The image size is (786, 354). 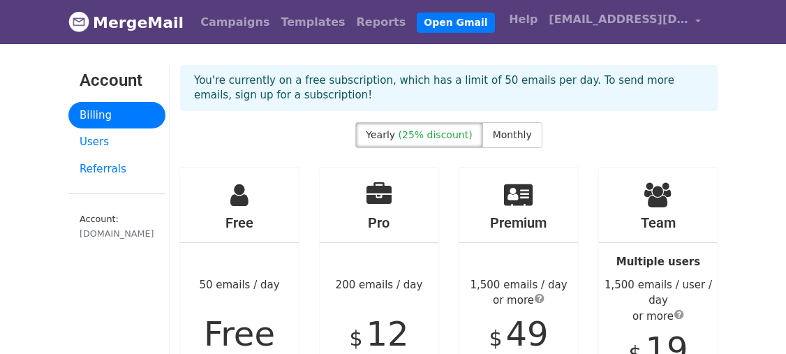 What do you see at coordinates (381, 135) in the screenshot?
I see `span: Yearly` at bounding box center [381, 135].